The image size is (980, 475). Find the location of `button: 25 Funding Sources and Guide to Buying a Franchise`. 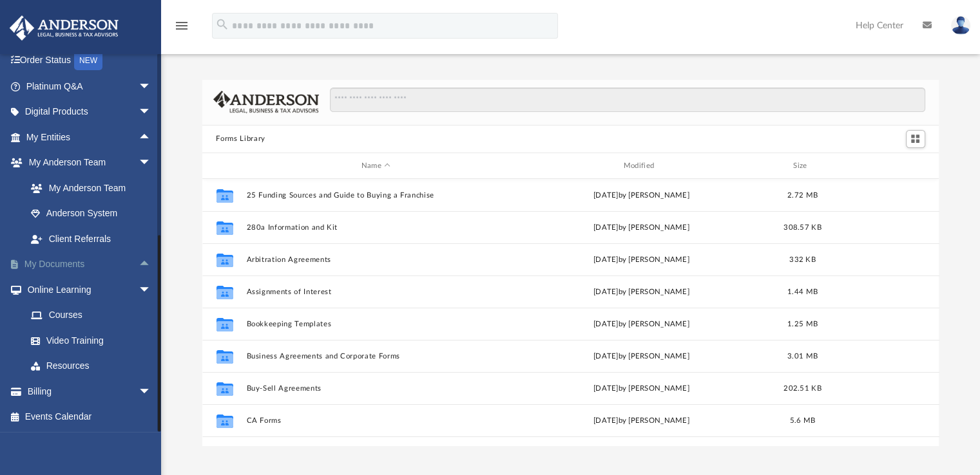

button: 25 Funding Sources and Guide to Buying a Franchise is located at coordinates (376, 195).